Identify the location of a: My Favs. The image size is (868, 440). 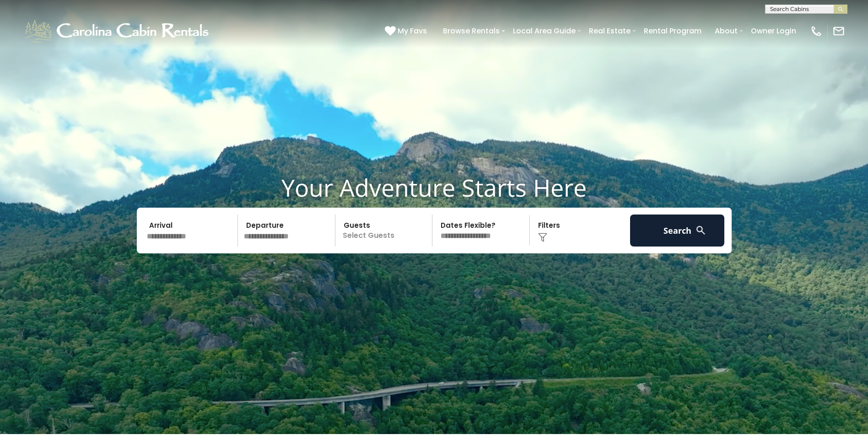
(407, 31).